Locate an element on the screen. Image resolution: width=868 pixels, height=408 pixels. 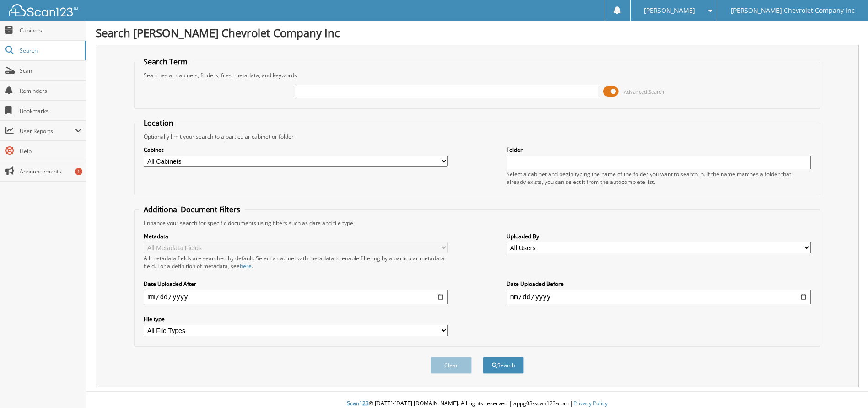
div: Optionally limit your search to a particular cabinet or folder is located at coordinates (477, 136).